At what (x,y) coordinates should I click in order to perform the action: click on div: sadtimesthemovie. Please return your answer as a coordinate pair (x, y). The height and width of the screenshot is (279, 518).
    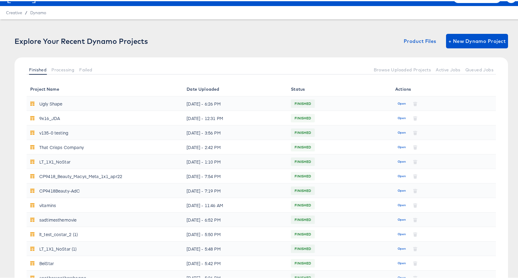
    Looking at the image, I should click on (58, 219).